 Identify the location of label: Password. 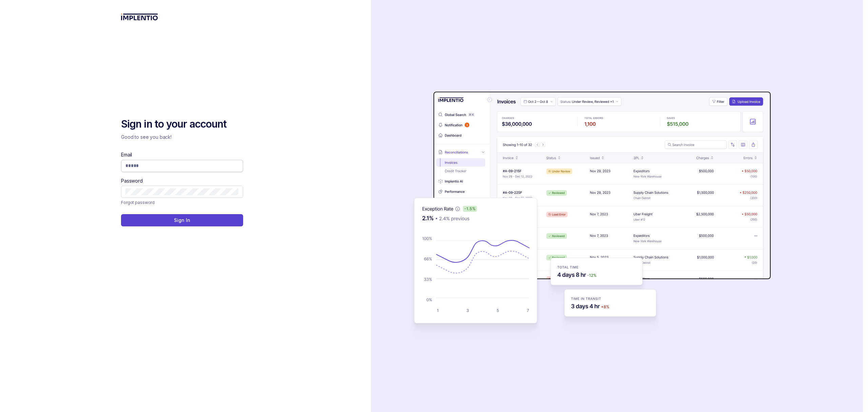
(132, 181).